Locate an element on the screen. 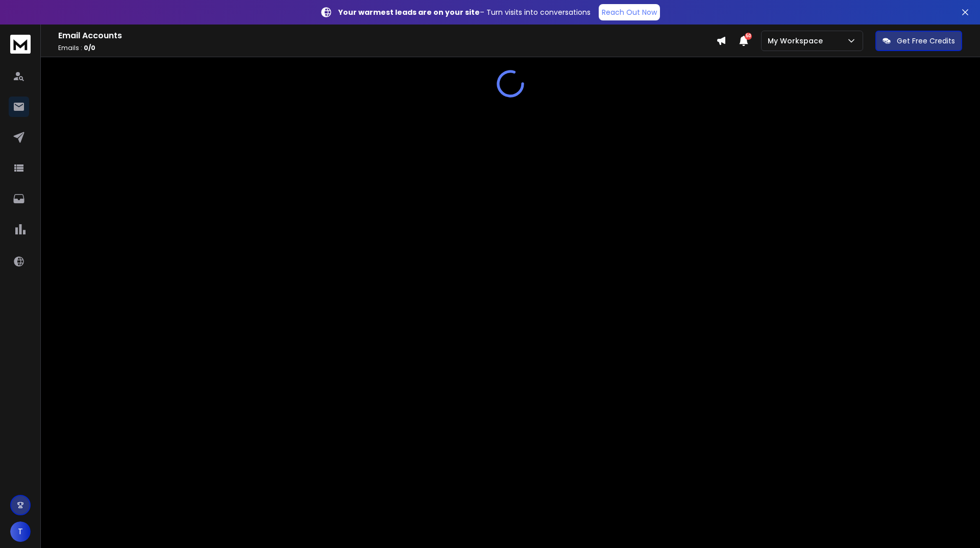 This screenshot has width=980, height=548. span: T is located at coordinates (20, 532).